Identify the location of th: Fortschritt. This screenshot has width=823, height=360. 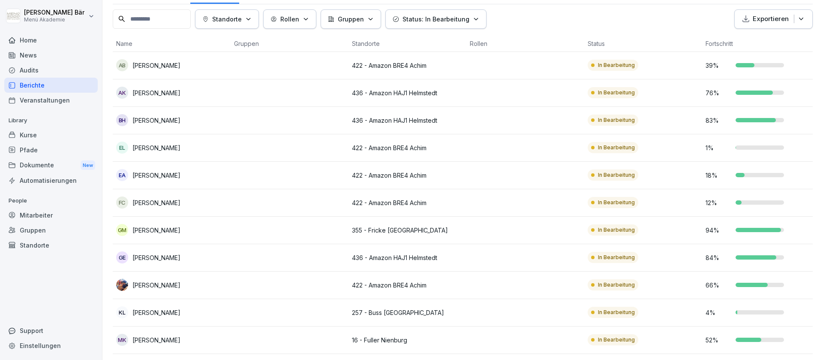
(761, 44).